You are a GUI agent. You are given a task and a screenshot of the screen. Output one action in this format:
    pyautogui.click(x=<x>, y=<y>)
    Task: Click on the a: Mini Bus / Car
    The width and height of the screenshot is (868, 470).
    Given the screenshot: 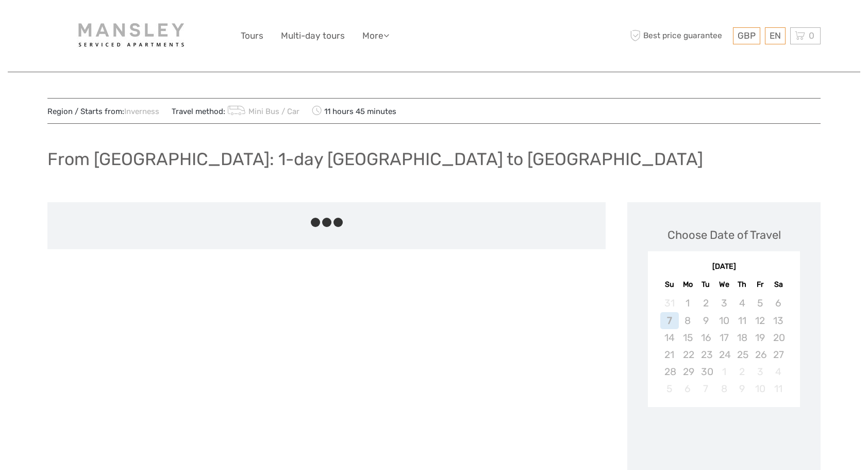 What is the action you would take?
    pyautogui.click(x=263, y=111)
    